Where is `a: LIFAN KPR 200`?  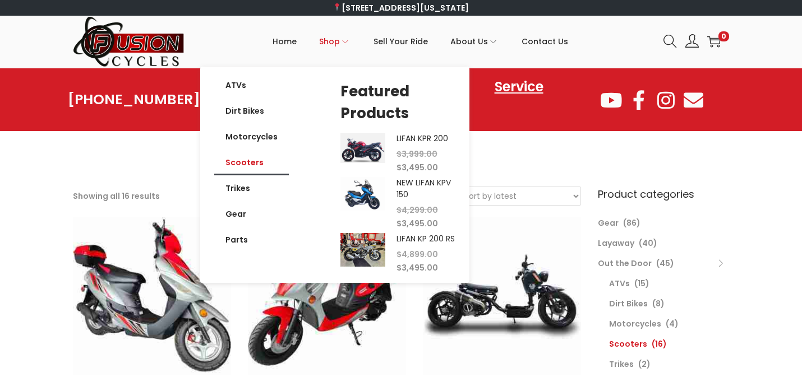 a: LIFAN KPR 200 is located at coordinates (422, 138).